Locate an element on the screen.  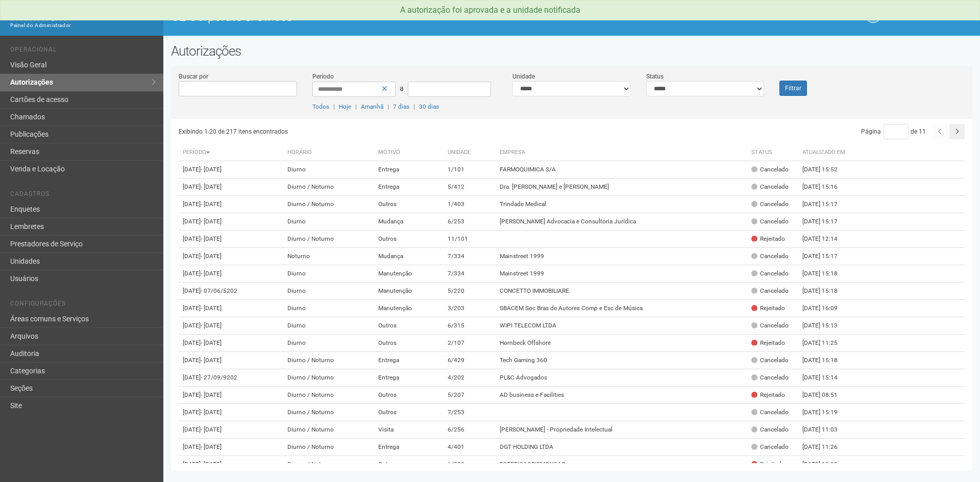
td: 5/220 is located at coordinates (469, 292).